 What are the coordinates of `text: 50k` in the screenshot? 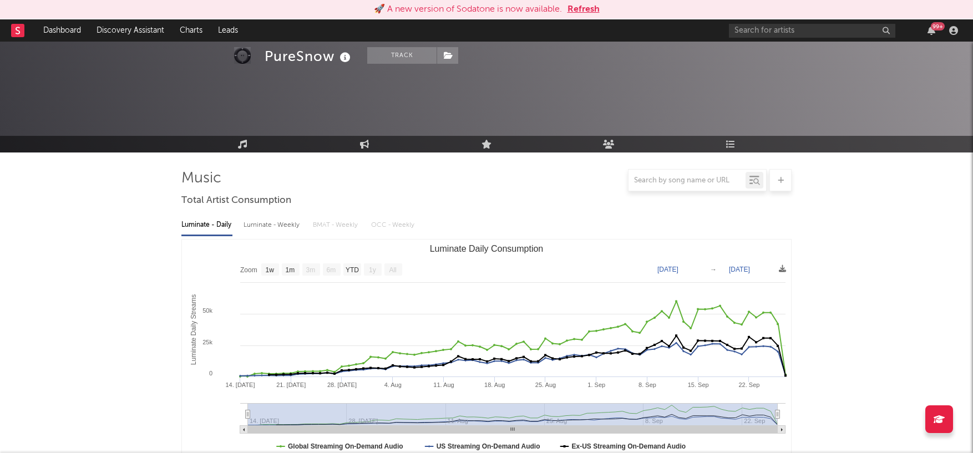 It's located at (208, 311).